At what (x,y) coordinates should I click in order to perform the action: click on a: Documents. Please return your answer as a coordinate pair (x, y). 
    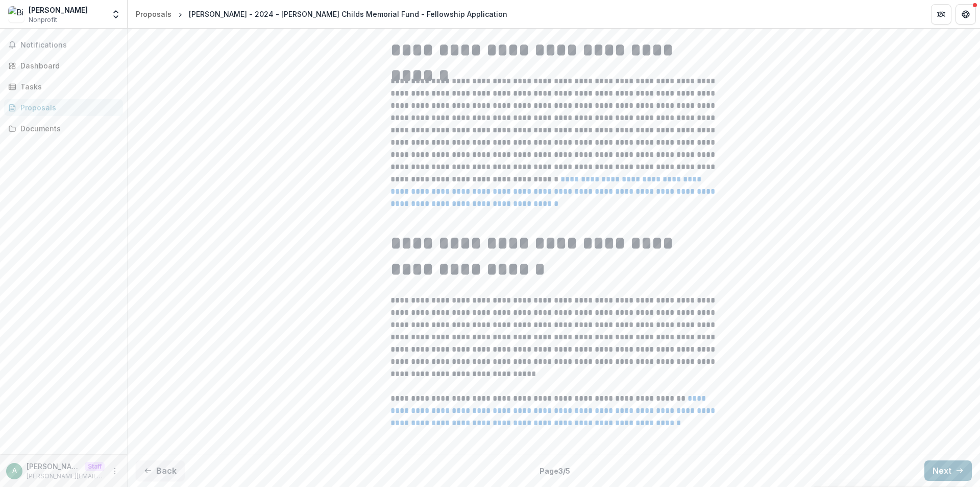
    Looking at the image, I should click on (63, 128).